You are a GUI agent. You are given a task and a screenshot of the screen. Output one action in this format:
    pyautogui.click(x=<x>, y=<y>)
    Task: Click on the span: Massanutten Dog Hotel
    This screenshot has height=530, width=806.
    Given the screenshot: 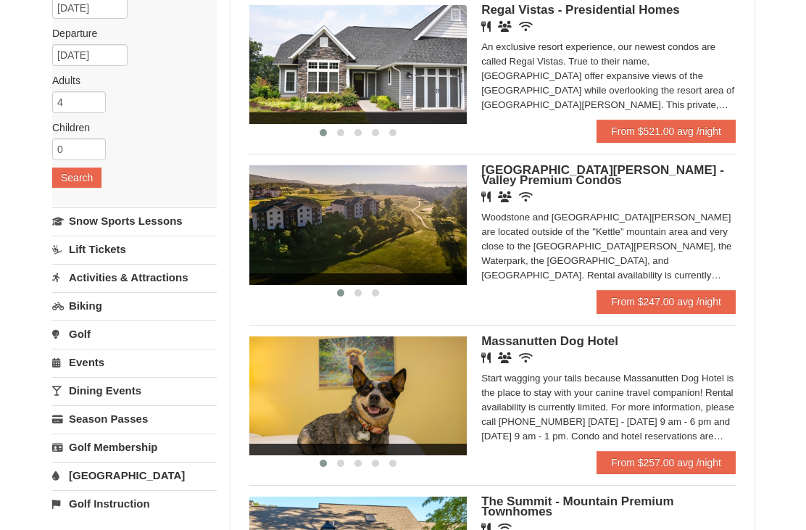 What is the action you would take?
    pyautogui.click(x=549, y=341)
    